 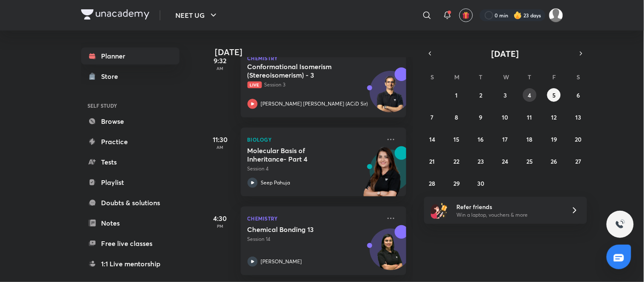 What do you see at coordinates (481, 95) in the screenshot?
I see `button: September 2, 2025` at bounding box center [481, 95].